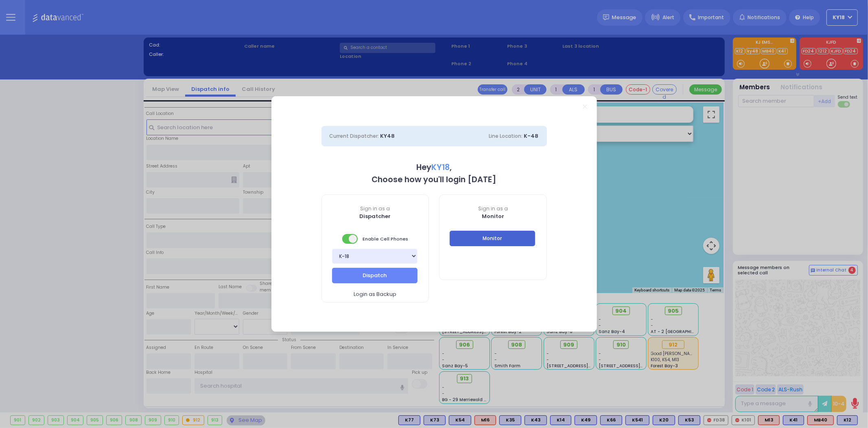 The image size is (868, 428). Describe the element at coordinates (494, 216) in the screenshot. I see `b: Monitor` at that location.